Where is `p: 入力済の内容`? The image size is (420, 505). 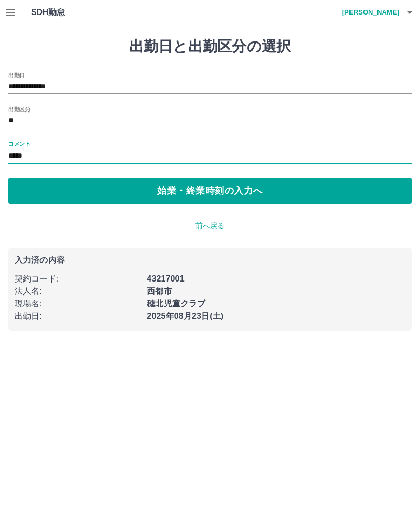
p: 入力済の内容 is located at coordinates (210, 260).